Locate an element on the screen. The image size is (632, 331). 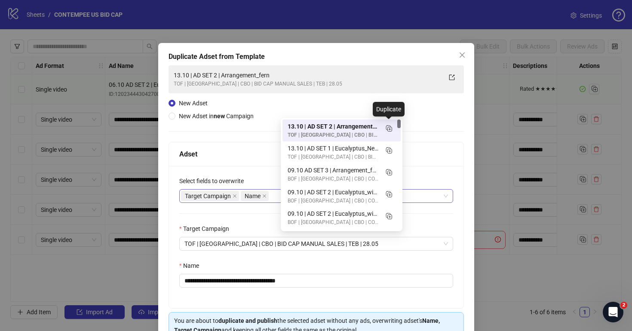
label: Target Campaign is located at coordinates (207, 229).